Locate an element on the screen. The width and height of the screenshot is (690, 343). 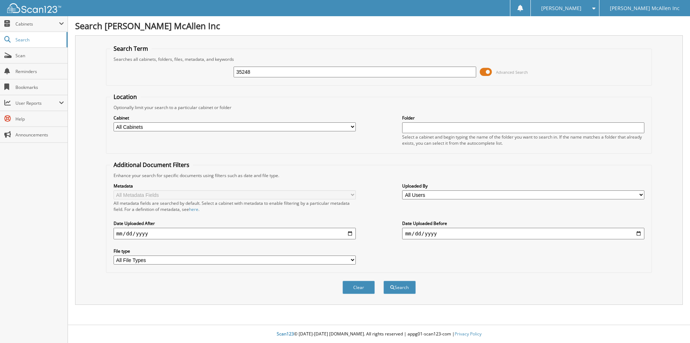
span: Search is located at coordinates (39, 40).